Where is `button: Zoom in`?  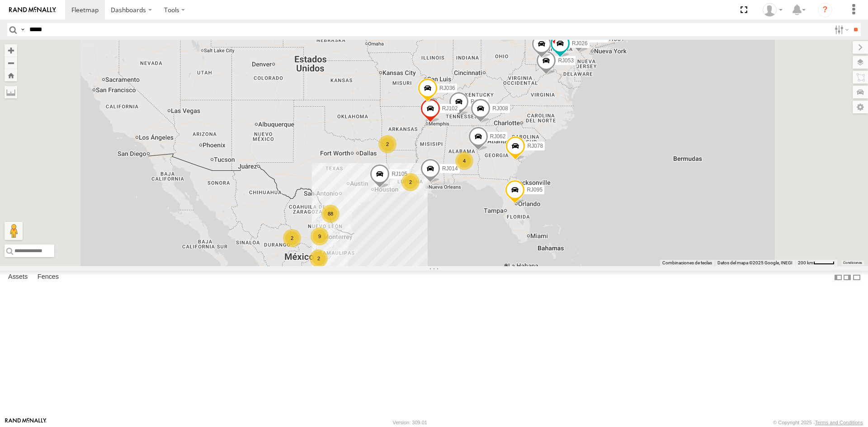 button: Zoom in is located at coordinates (11, 50).